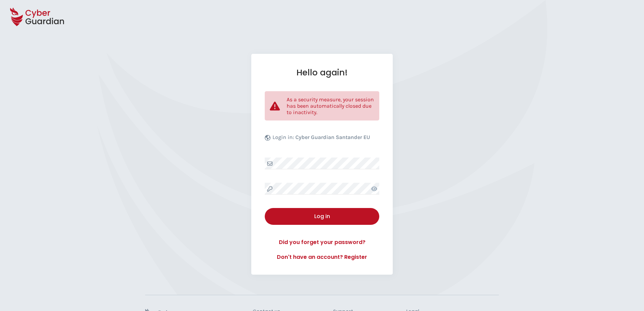 The image size is (644, 311). Describe the element at coordinates (322, 257) in the screenshot. I see `a: Don't have an account? Register` at that location.